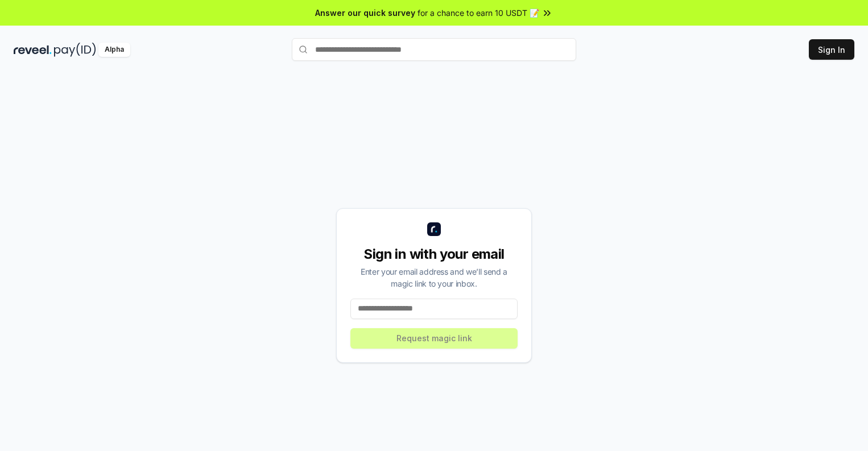 The image size is (868, 451). What do you see at coordinates (114, 49) in the screenshot?
I see `div: Alpha` at bounding box center [114, 49].